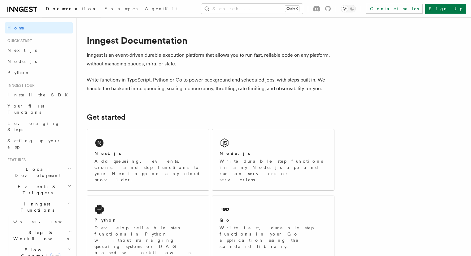 This screenshot has width=471, height=256. I want to click on kbd: Ctrl+K, so click(292, 9).